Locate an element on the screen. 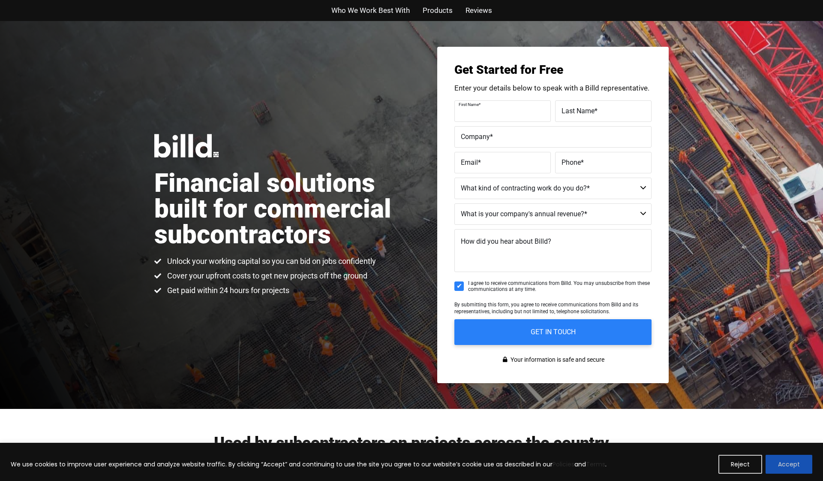 This screenshot has width=823, height=481. a: Reviews is located at coordinates (479, 10).